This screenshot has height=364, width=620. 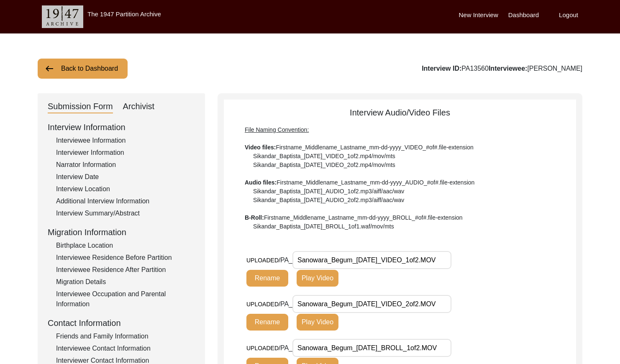 I want to click on div: Interview Location, so click(x=125, y=189).